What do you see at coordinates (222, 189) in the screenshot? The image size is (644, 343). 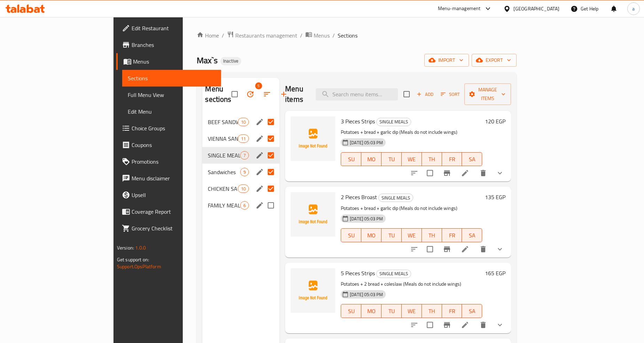 I see `div: CHICKEN SANDWICHES` at bounding box center [222, 189].